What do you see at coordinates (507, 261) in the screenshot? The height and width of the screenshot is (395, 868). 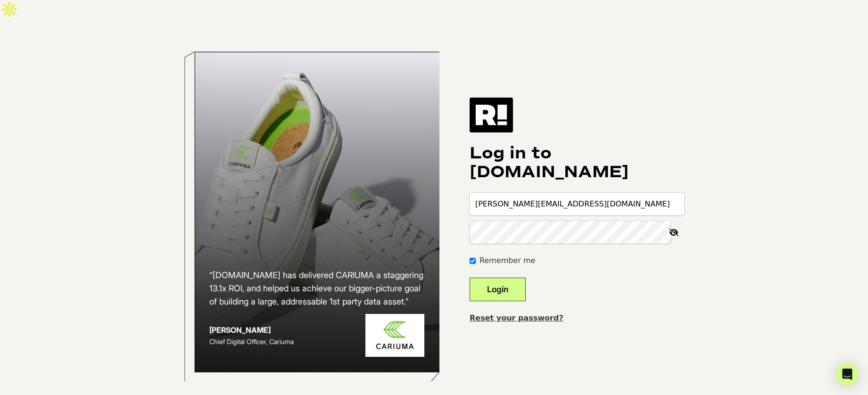 I see `label: Remember me` at bounding box center [507, 261].